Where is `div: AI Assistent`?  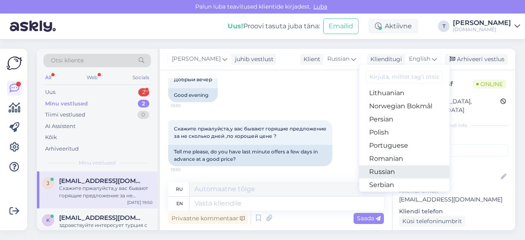 div: AI Assistent is located at coordinates (60, 126).